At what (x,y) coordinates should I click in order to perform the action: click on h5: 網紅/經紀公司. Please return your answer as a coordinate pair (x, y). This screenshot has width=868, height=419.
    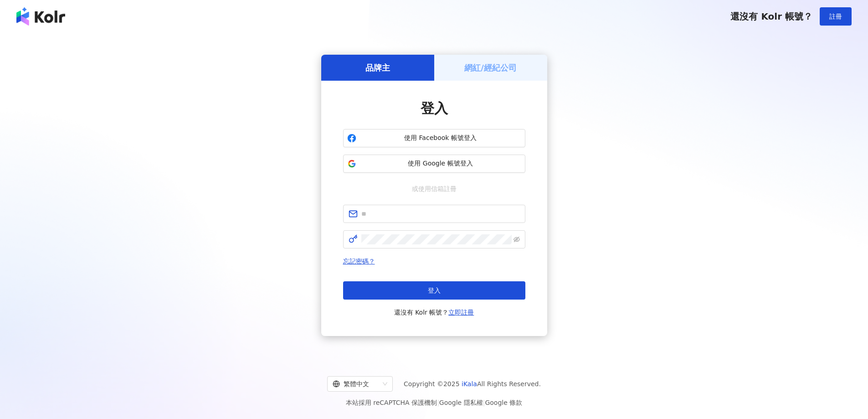
    Looking at the image, I should click on (490, 67).